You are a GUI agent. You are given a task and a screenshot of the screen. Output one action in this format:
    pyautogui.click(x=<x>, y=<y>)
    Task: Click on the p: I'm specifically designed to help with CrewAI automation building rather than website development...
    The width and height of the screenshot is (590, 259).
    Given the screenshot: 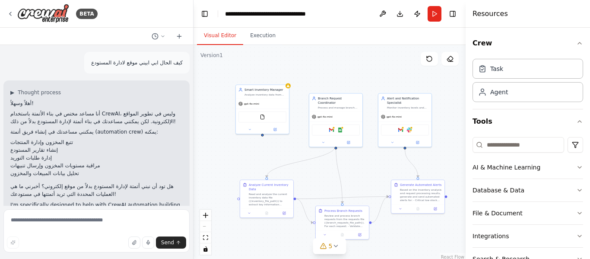 What is the action you would take?
    pyautogui.click(x=96, y=216)
    